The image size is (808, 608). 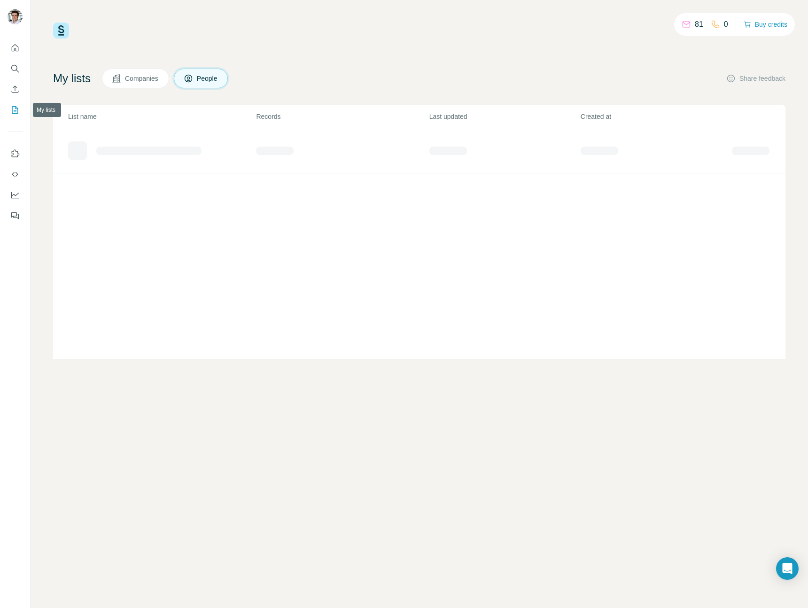 I want to click on p: Last updated, so click(x=505, y=117).